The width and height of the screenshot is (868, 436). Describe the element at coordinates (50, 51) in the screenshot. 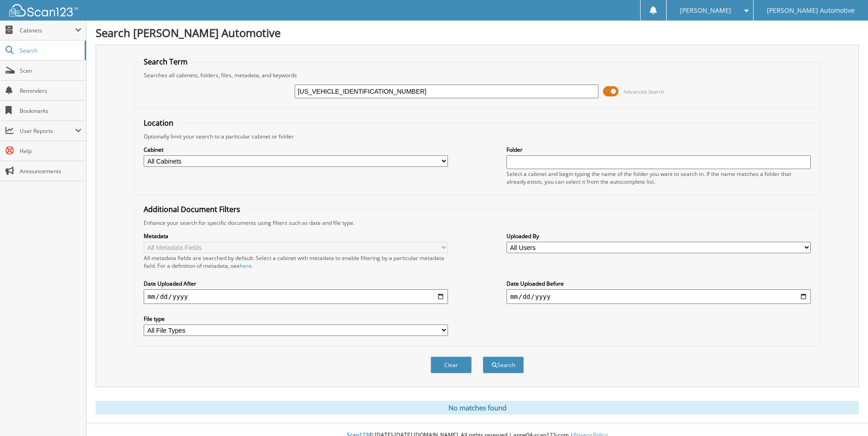

I see `span: Search` at that location.